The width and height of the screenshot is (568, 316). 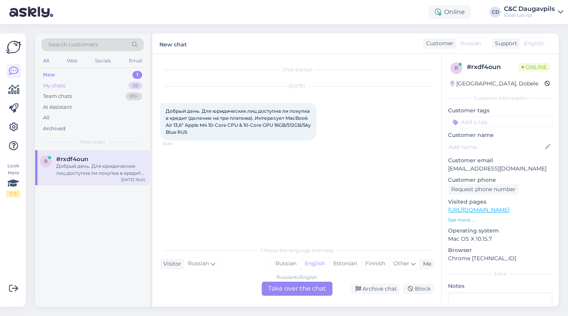 What do you see at coordinates (438, 43) in the screenshot?
I see `div: Customer` at bounding box center [438, 43].